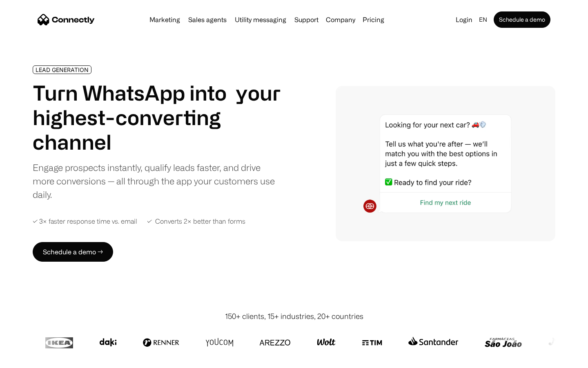  I want to click on a: Pricing, so click(374, 20).